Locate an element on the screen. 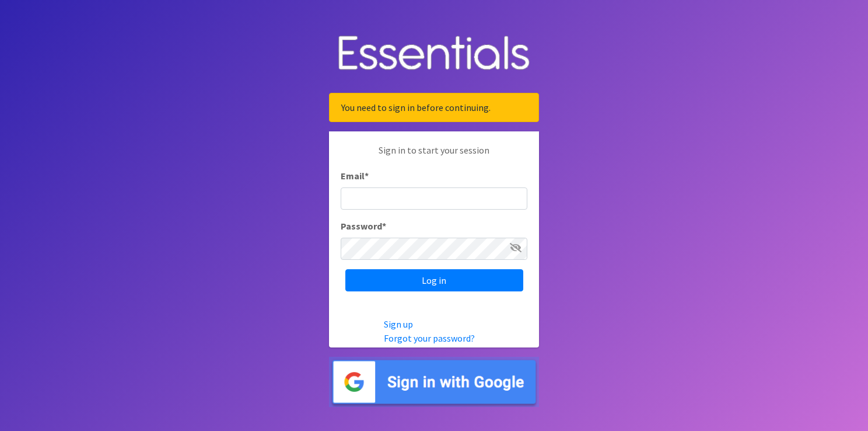 The width and height of the screenshot is (868, 431). label: Password is located at coordinates (364, 226).